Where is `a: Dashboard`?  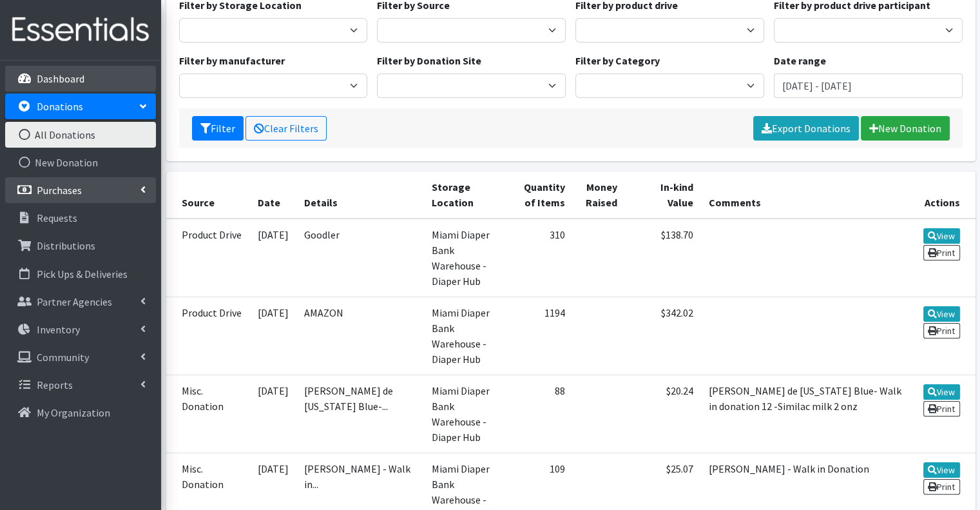 a: Dashboard is located at coordinates (80, 79).